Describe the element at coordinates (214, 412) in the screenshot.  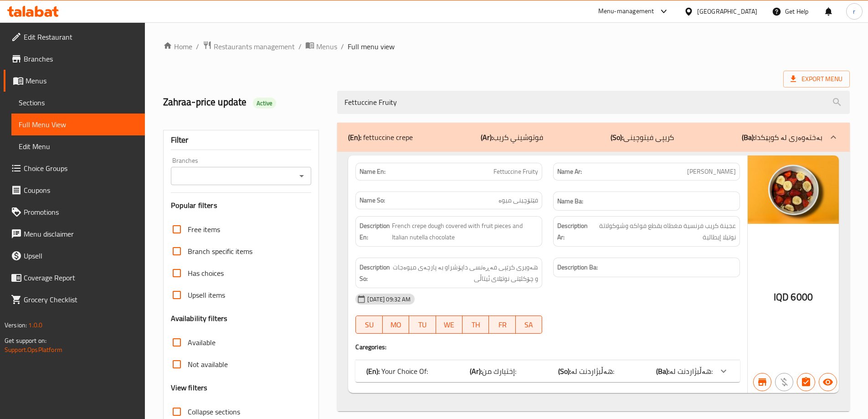
I see `span: Collapse sections` at that location.